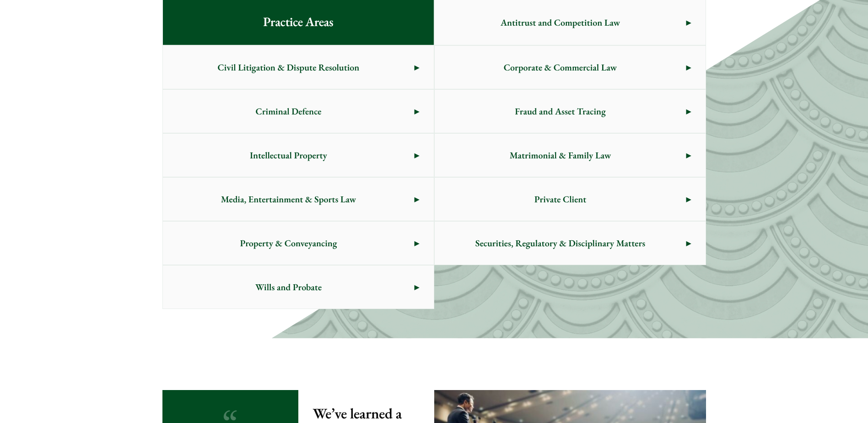 The image size is (868, 423). Describe the element at coordinates (560, 243) in the screenshot. I see `span: Securities, Regulatory & Disciplinary Matters` at that location.